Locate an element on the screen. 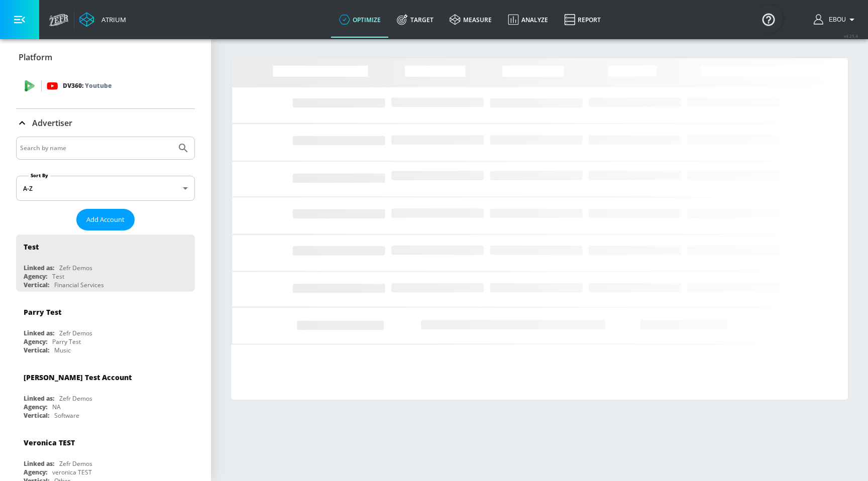 Image resolution: width=868 pixels, height=481 pixels. a: measure is located at coordinates (471, 19).